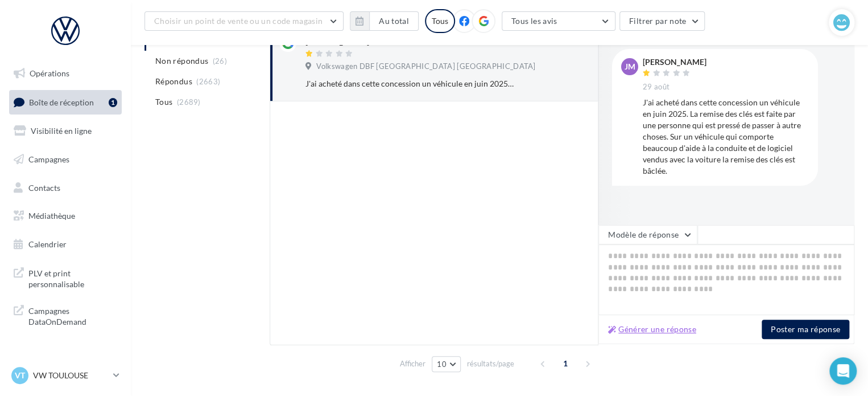  What do you see at coordinates (189, 101) in the screenshot?
I see `span: (2689)` at bounding box center [189, 101].